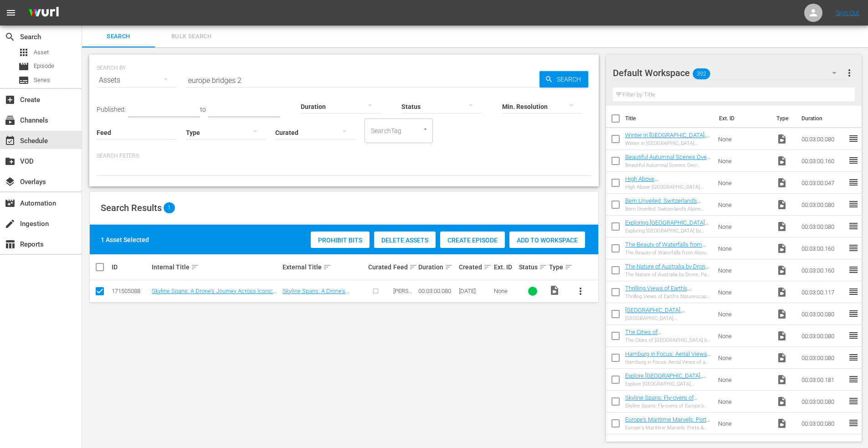  Describe the element at coordinates (669, 118) in the screenshot. I see `th: Title` at that location.